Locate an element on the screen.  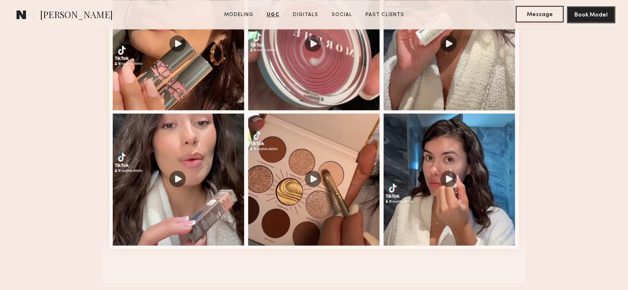
button: Message is located at coordinates (539, 14).